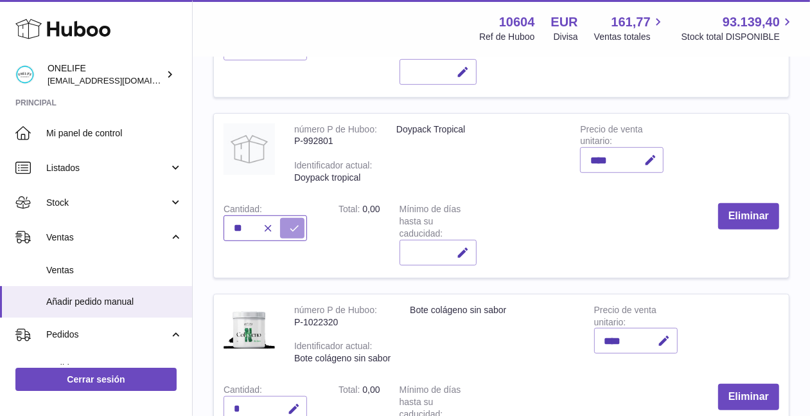 The image size is (810, 416). Describe the element at coordinates (114, 301) in the screenshot. I see `span: Añadir pedido manual` at that location.